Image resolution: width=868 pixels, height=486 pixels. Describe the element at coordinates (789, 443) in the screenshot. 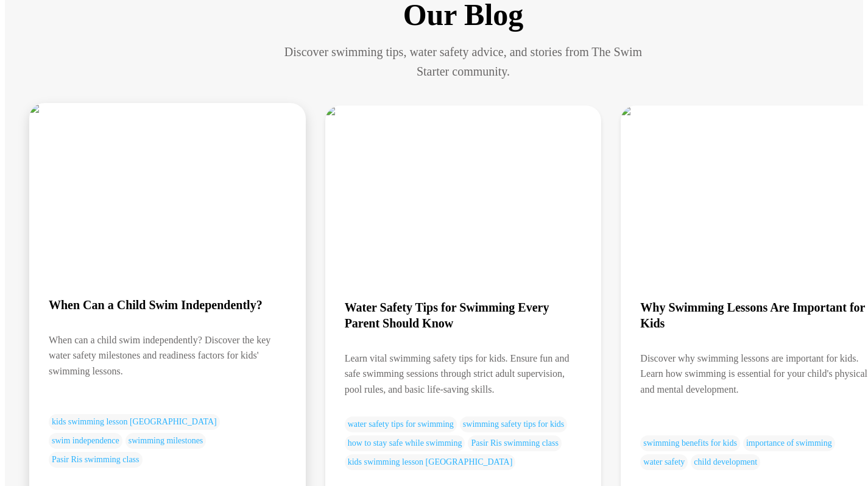

I see `span: importance of swimming` at that location.